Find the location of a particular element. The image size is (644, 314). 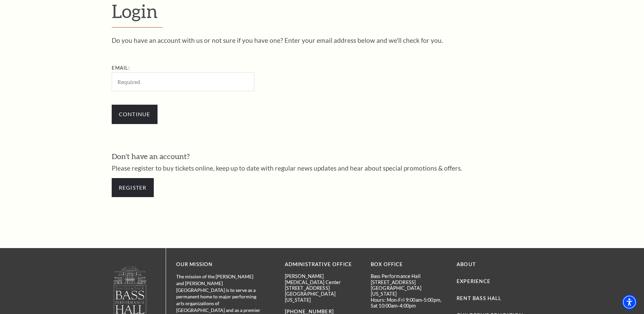

p: Administrative Office is located at coordinates (323, 264).